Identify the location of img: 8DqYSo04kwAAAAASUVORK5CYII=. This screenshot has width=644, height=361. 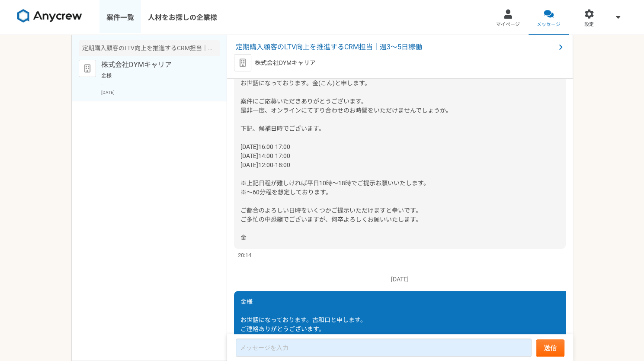
(49, 16).